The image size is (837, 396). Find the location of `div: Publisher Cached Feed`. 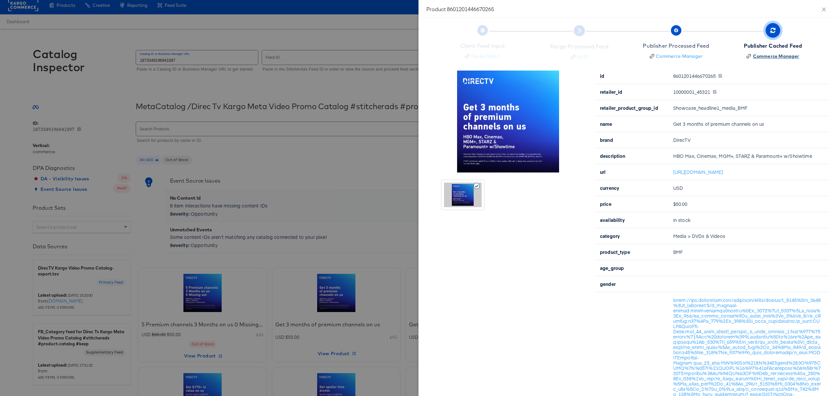

div: Publisher Cached Feed is located at coordinates (773, 46).